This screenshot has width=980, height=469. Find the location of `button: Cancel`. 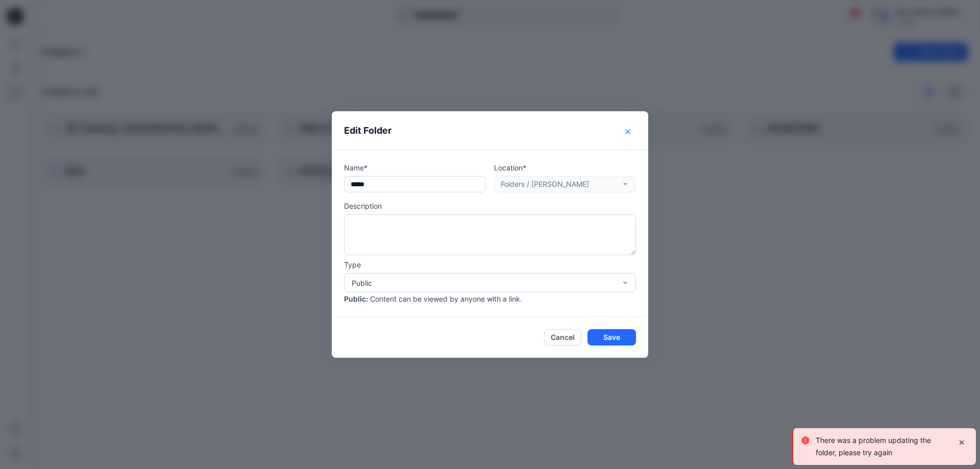

button: Cancel is located at coordinates (562, 337).